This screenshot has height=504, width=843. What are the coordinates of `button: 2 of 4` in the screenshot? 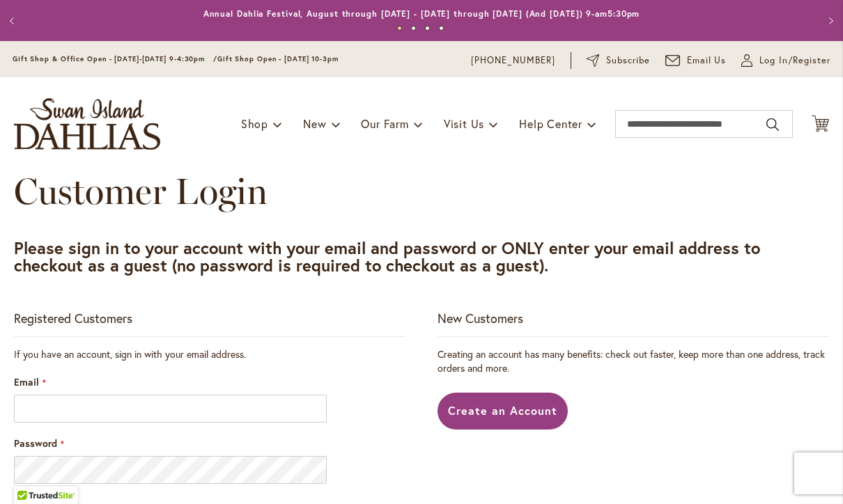 It's located at (413, 28).